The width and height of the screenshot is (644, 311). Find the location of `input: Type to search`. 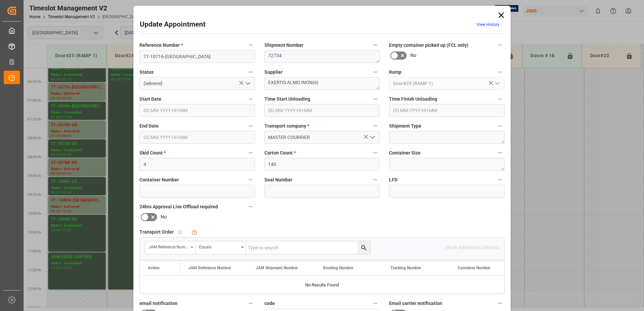

input: Type to search is located at coordinates (308, 247).